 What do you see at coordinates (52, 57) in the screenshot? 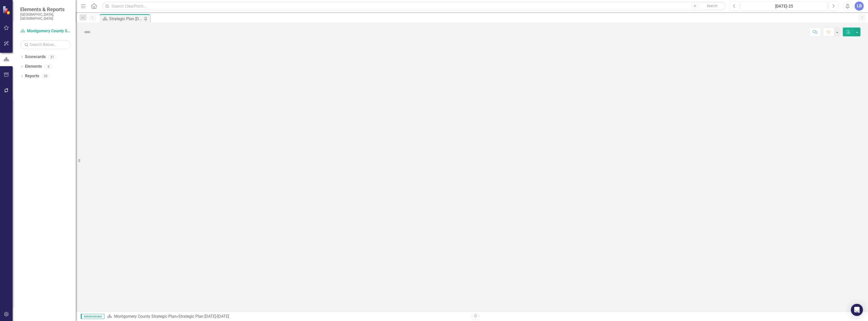
I see `div: 21` at bounding box center [52, 57].